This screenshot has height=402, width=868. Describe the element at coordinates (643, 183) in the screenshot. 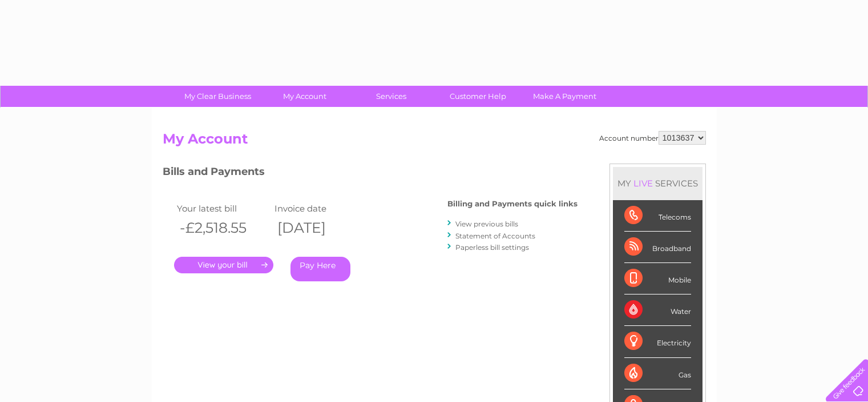

I see `div: LIVE` at that location.